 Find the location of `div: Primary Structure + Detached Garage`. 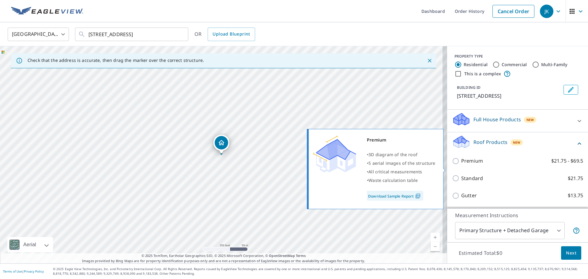

div: Primary Structure + Detached Garage is located at coordinates (510, 231).